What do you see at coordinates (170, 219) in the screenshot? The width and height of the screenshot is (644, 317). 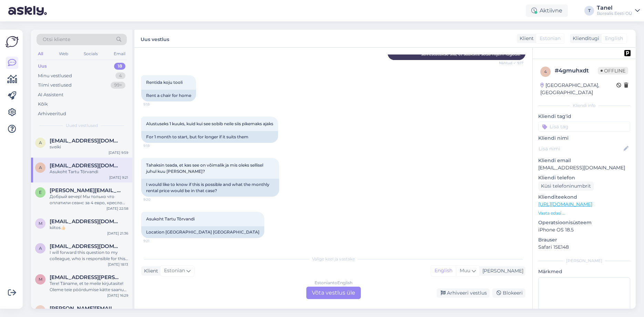 I see `span: Asukoht Tartu Tõrvandi` at bounding box center [170, 219].